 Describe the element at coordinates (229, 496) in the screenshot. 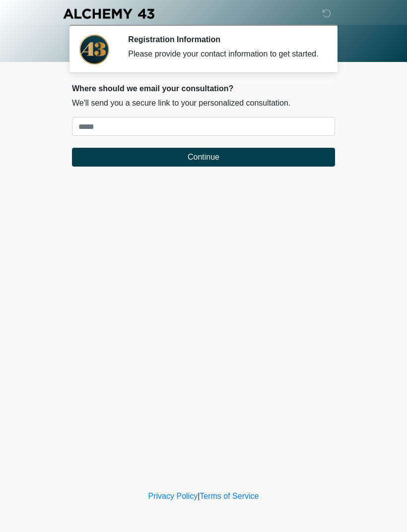

I see `a: Terms of Service` at that location.